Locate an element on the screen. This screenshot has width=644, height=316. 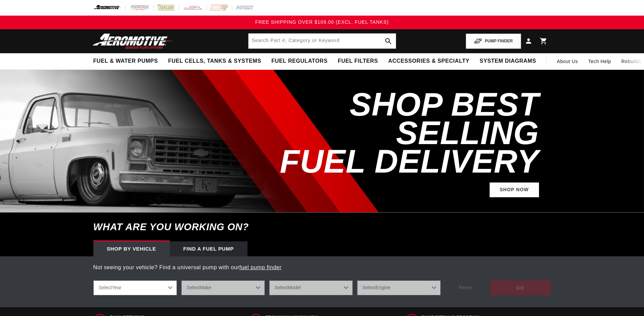
input: Search by Part Number, Category or Keyword is located at coordinates (322, 41).